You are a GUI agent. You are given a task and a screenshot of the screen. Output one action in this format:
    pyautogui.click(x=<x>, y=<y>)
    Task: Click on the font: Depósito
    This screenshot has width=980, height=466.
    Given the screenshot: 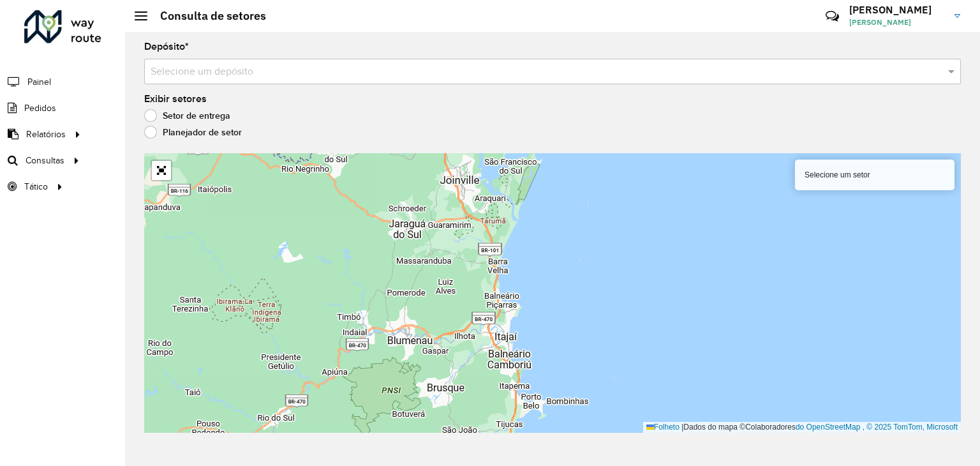 What is the action you would take?
    pyautogui.click(x=165, y=46)
    